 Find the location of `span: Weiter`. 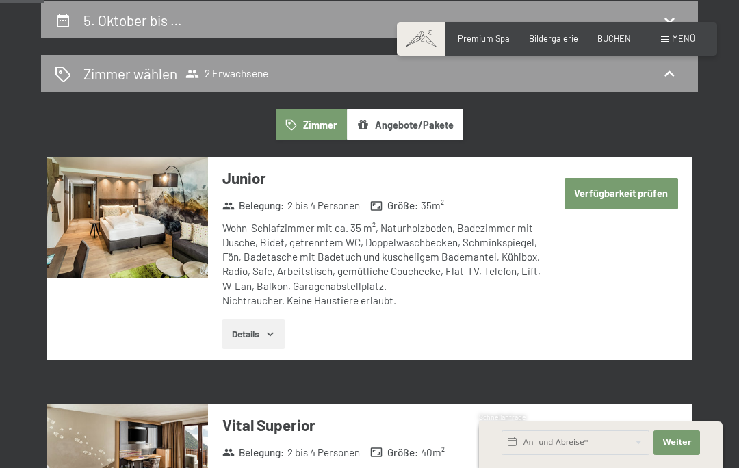

span: Weiter is located at coordinates (677, 443).